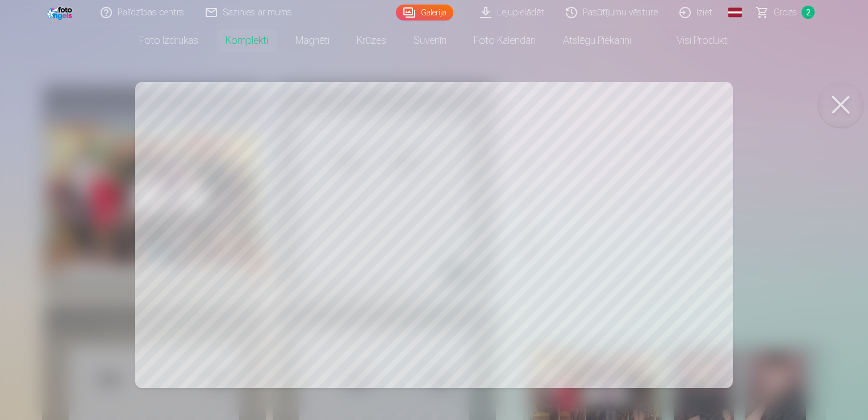 The width and height of the screenshot is (868, 420). Describe the element at coordinates (312, 40) in the screenshot. I see `a: Magnēti` at that location.